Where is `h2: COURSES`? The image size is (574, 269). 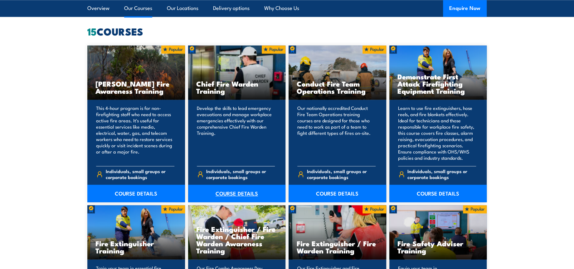
h2: COURSES is located at coordinates (287, 31).